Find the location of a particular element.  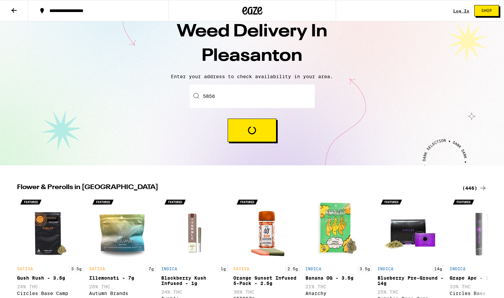

p: 1g is located at coordinates (223, 268).